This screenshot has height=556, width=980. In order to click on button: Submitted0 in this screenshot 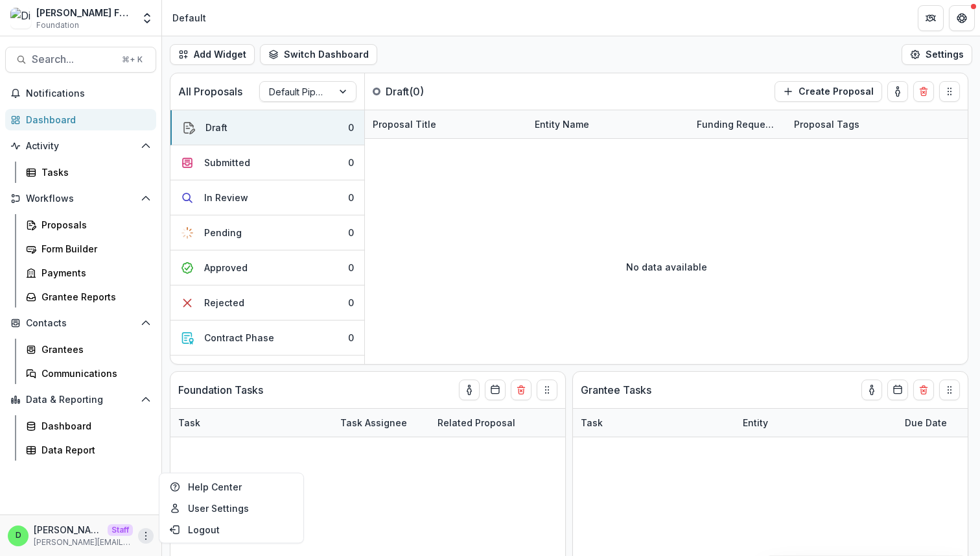, I will do `click(267, 163)`.